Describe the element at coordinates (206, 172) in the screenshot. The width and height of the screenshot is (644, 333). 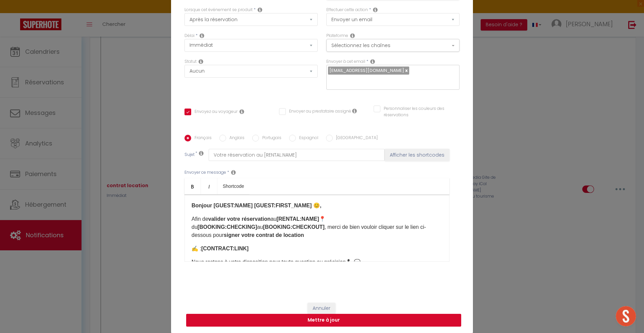
I see `label: Envoyer ce message` at that location.